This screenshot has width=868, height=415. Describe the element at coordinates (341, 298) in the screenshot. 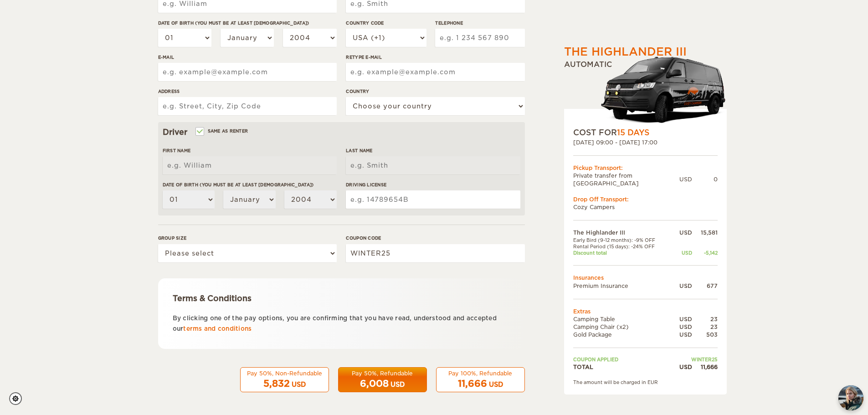

I see `div: Terms & Conditions` at that location.